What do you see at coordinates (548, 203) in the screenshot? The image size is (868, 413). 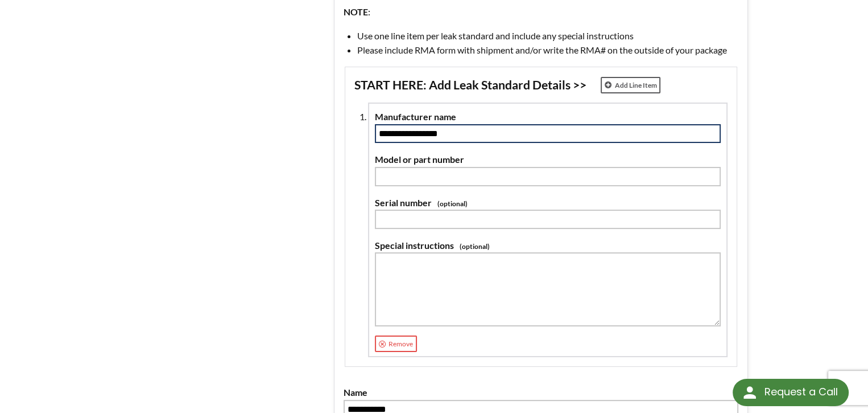 I see `label: Serial number` at bounding box center [548, 203].